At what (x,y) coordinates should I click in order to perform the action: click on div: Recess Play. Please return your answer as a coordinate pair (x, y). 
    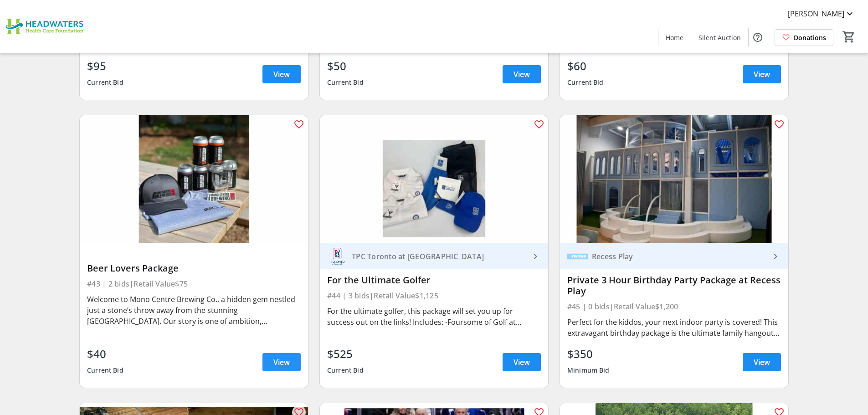
    Looking at the image, I should click on (679, 256).